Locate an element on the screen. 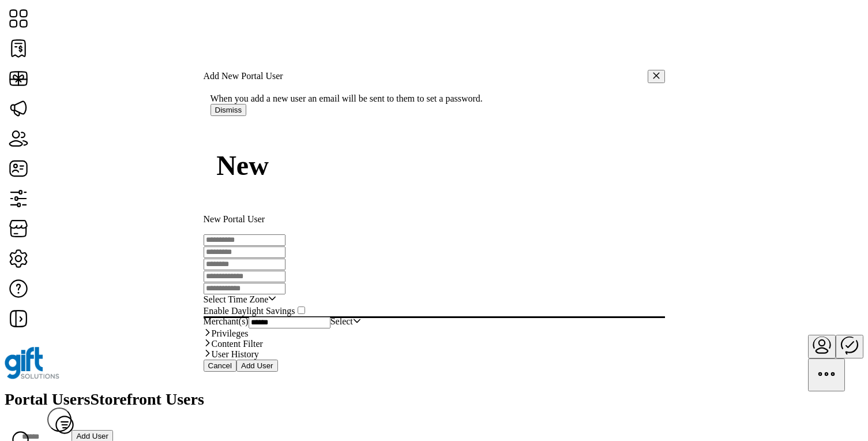 Image resolution: width=868 pixels, height=441 pixels. div: dropdown trigger is located at coordinates (272, 299).